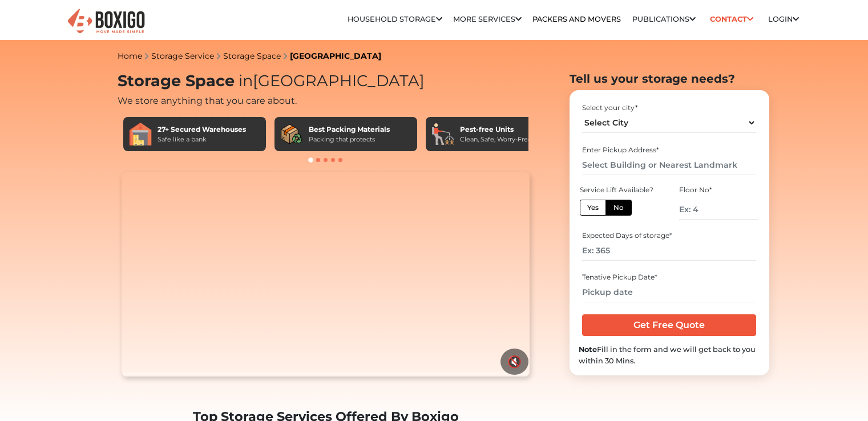 This screenshot has width=868, height=421. What do you see at coordinates (669, 292) in the screenshot?
I see `input: Pickup date` at bounding box center [669, 292].